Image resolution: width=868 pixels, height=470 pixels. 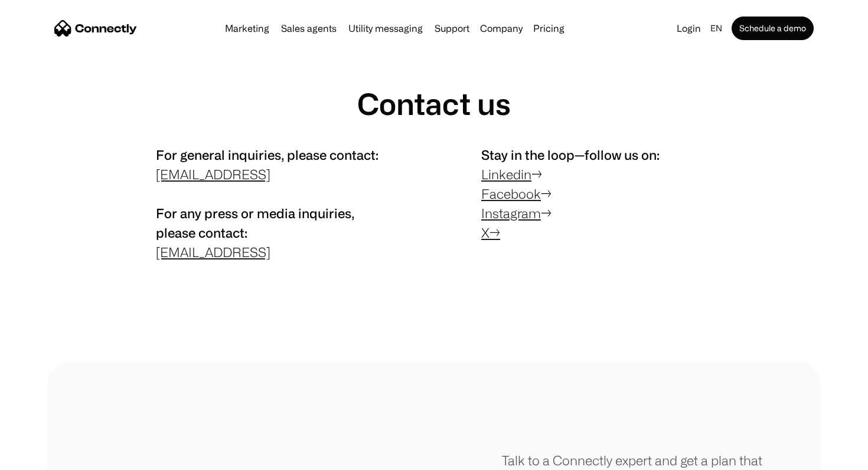 What do you see at coordinates (485, 232) in the screenshot?
I see `a: X` at bounding box center [485, 232].